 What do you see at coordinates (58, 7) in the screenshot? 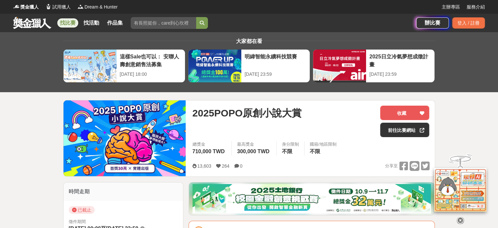
I see `a: Logo試用獵人` at bounding box center [58, 7].